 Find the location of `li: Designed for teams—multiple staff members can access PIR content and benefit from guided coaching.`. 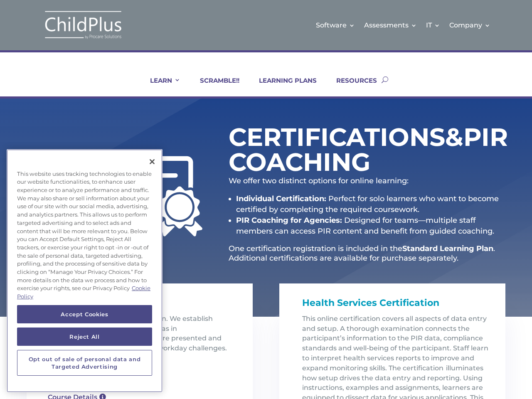

li: Designed for teams—multiple staff members can access PIR content and benefit from guided coaching. is located at coordinates (370, 226).